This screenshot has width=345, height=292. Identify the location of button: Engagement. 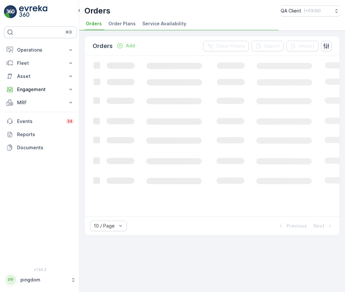
(40, 89).